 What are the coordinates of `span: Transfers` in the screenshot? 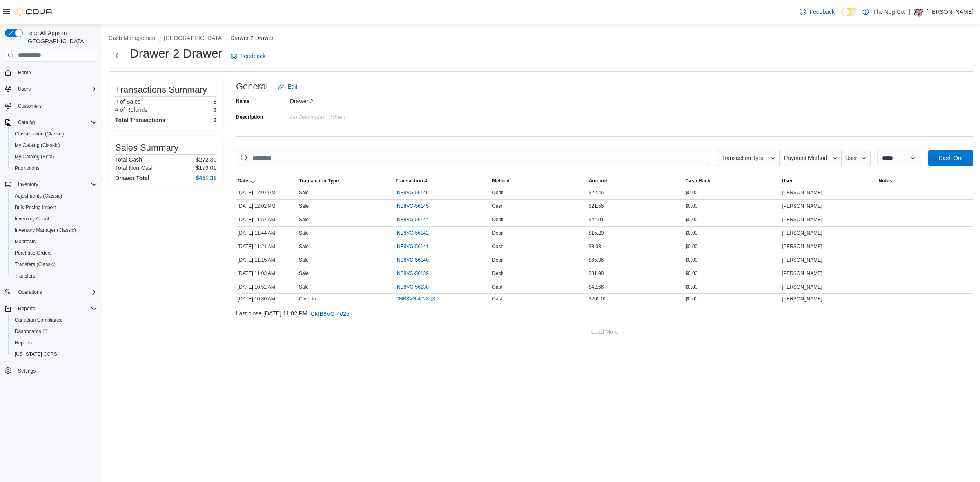 It's located at (25, 276).